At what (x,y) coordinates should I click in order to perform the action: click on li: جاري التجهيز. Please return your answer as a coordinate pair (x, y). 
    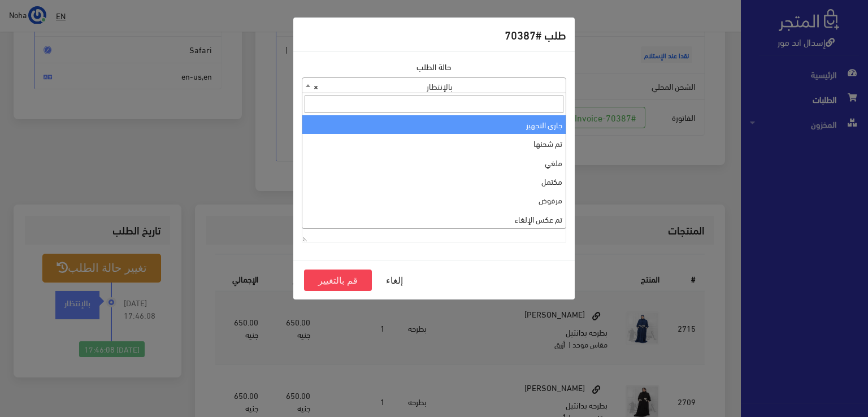
    Looking at the image, I should click on (434, 125).